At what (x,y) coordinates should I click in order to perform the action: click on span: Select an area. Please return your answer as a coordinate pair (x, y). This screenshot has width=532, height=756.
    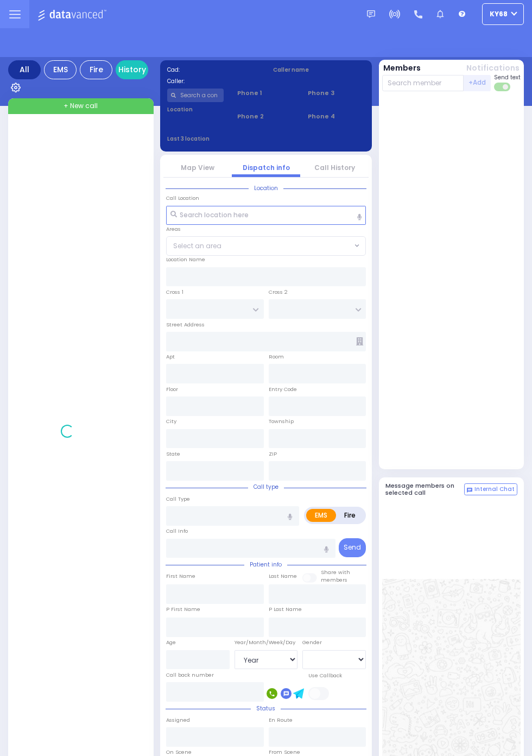
    Looking at the image, I should click on (197, 246).